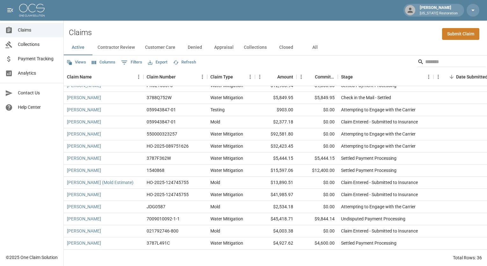 This screenshot has width=487, height=266. Describe the element at coordinates (32, 10) in the screenshot. I see `img: ocs-logo-white-transparent.png` at that location.